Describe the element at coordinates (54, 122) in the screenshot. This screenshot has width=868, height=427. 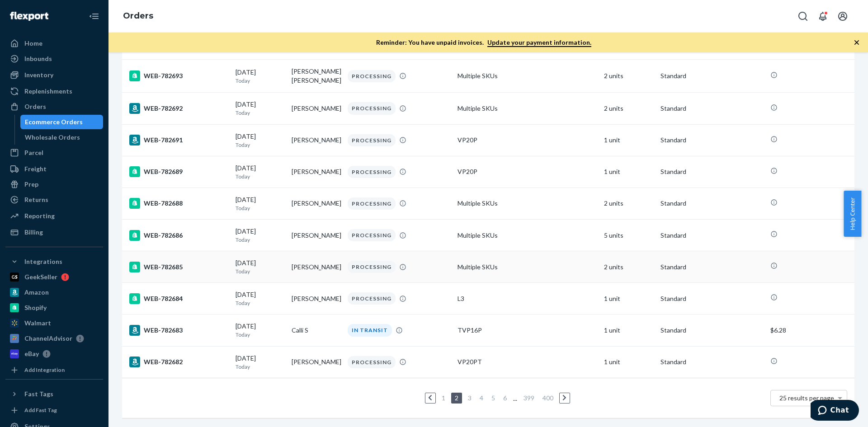
I see `div: Ecommerce Orders` at that location.